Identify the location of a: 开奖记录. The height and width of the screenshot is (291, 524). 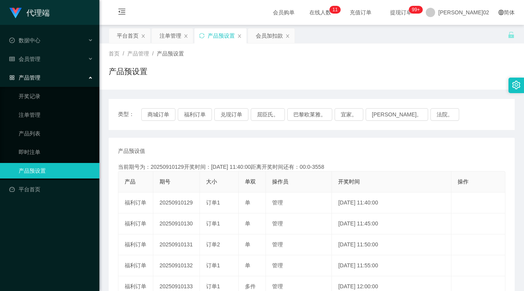
(56, 96).